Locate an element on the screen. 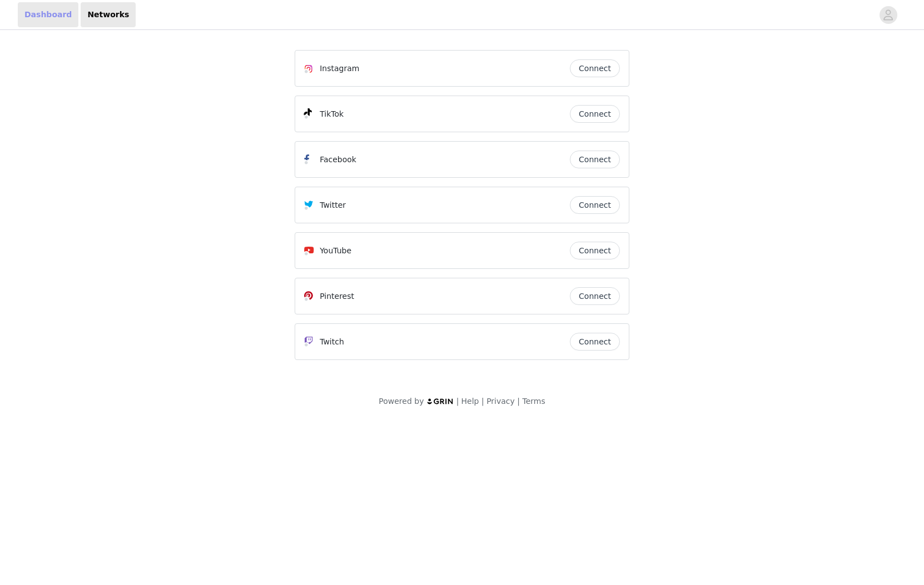 Image resolution: width=924 pixels, height=585 pixels. p: Twitch is located at coordinates (332, 341).